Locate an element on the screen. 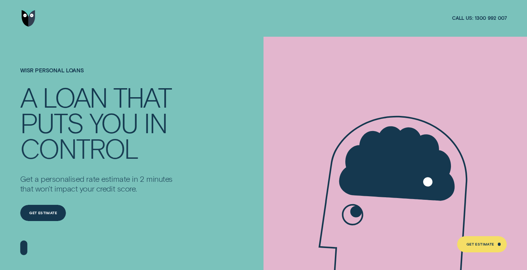 The height and width of the screenshot is (270, 527). a: Call us:1300 992 007 is located at coordinates (479, 18).